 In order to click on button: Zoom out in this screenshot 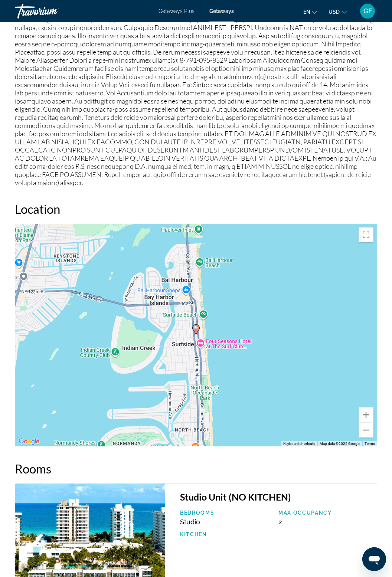, I will do `click(366, 430)`.